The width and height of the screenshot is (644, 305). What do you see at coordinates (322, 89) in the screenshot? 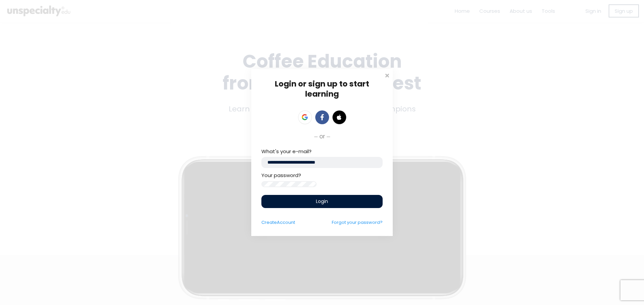
I see `span: Login or sign up to start learning` at bounding box center [322, 89].